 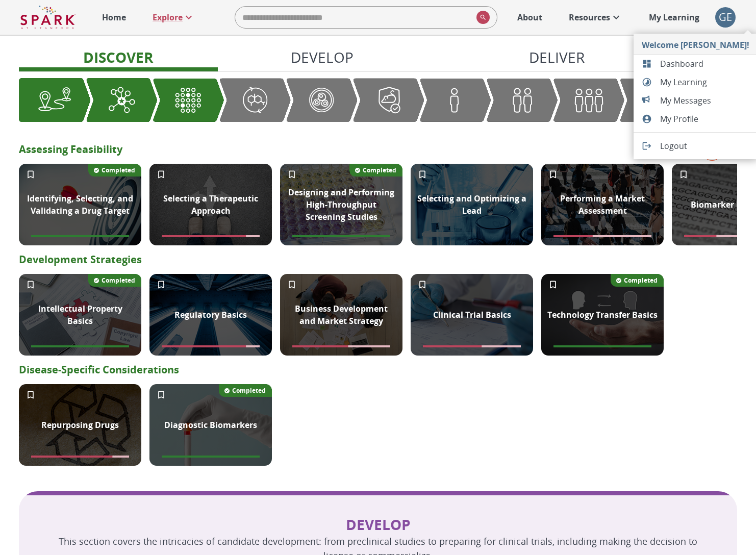 What do you see at coordinates (705, 82) in the screenshot?
I see `span: My Learning` at bounding box center [705, 82].